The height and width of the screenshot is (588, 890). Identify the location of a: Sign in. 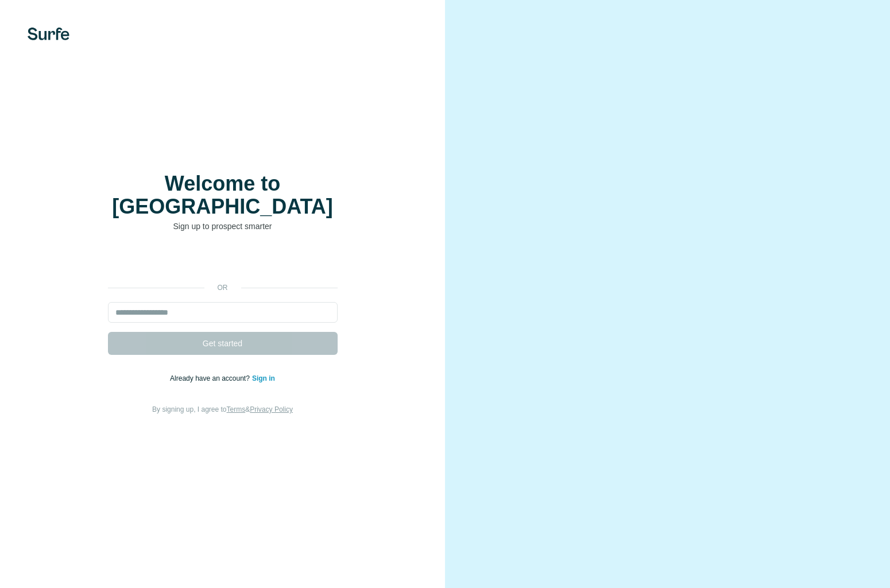
(264, 378).